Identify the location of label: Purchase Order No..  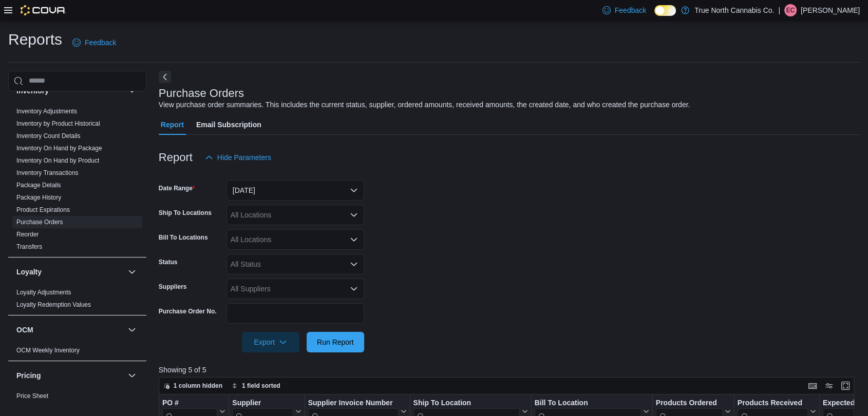
(188, 312).